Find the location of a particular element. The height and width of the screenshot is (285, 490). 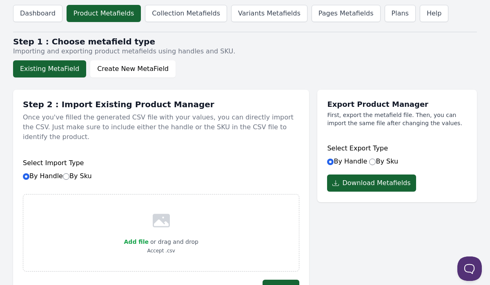

button: Existing MetaField is located at coordinates (49, 69).